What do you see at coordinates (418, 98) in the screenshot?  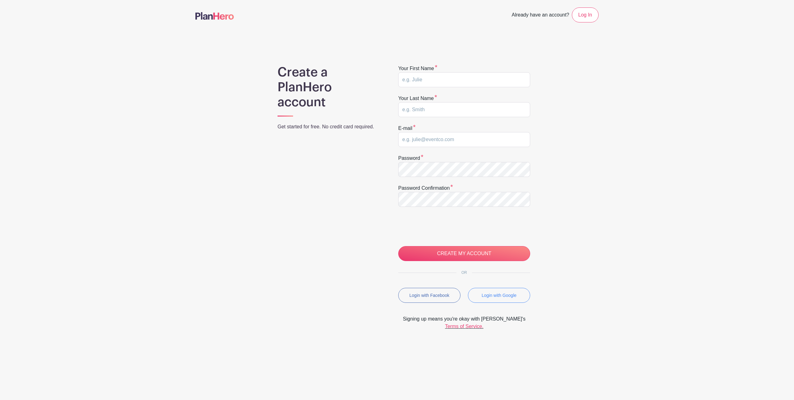 I see `label: Your last name` at bounding box center [418, 98].